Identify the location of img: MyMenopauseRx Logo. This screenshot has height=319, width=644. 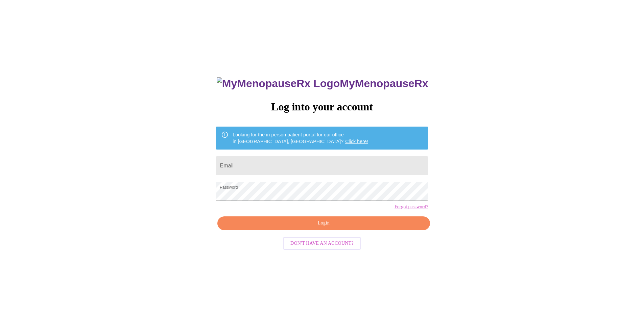
(278, 83).